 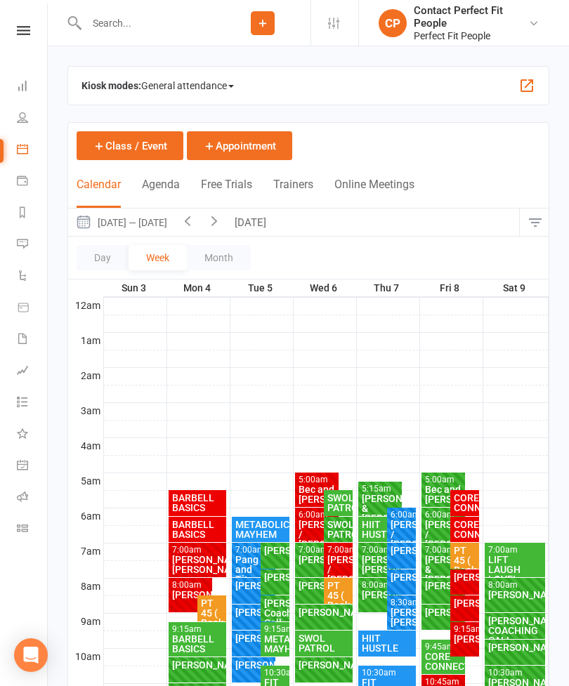 I want to click on th: 2am, so click(x=86, y=376).